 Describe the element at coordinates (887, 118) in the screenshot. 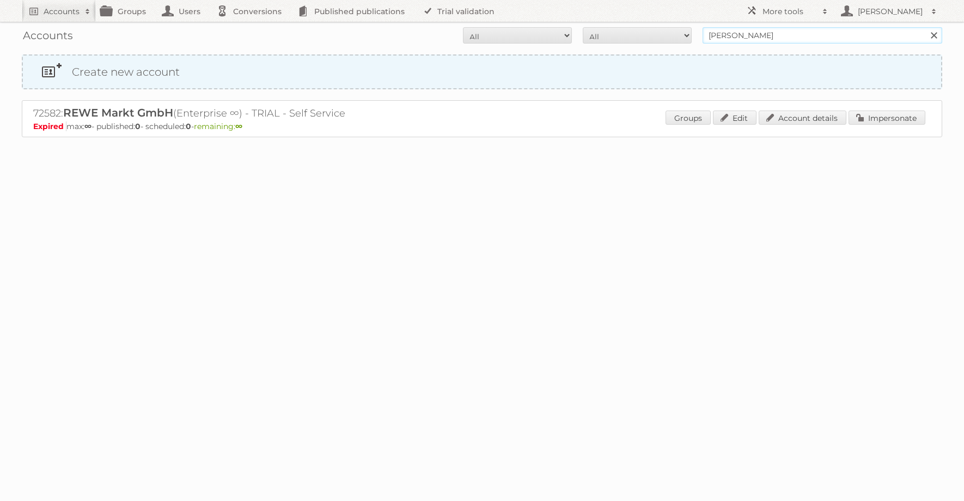

I see `a: Impersonate` at that location.